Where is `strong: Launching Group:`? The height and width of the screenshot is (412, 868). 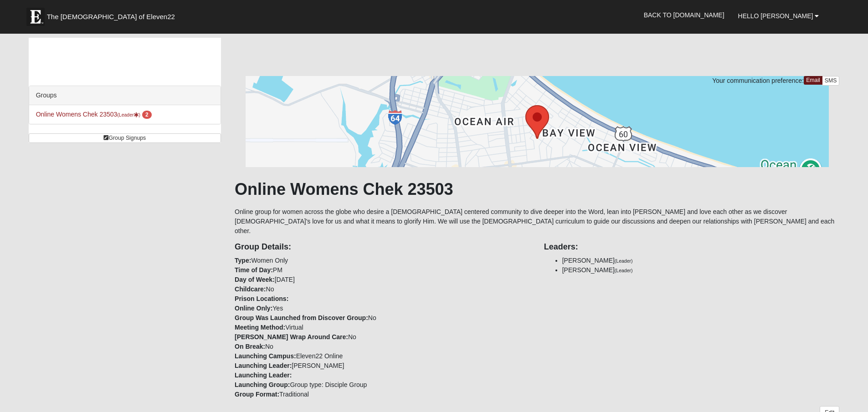 strong: Launching Group: is located at coordinates (262, 385).